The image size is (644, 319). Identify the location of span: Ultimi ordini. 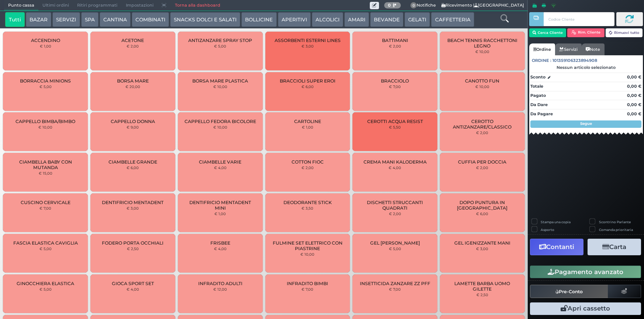
(56, 5).